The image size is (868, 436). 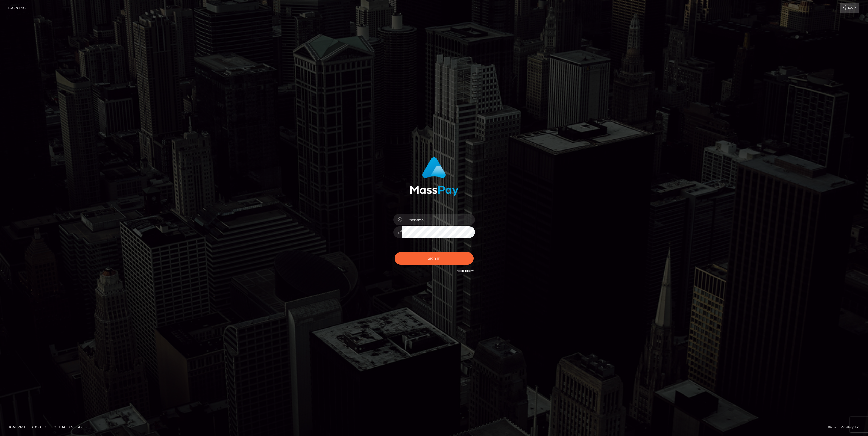 I want to click on a: About Us, so click(x=39, y=427).